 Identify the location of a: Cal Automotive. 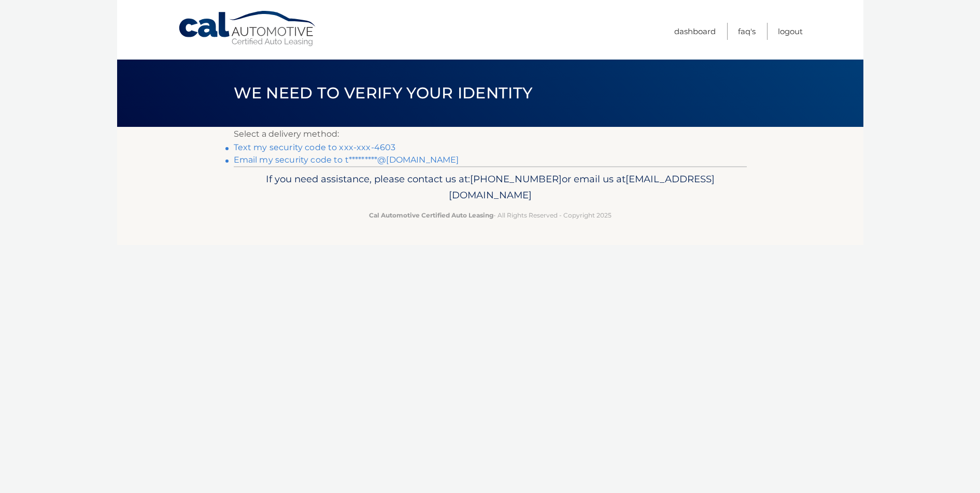
(248, 29).